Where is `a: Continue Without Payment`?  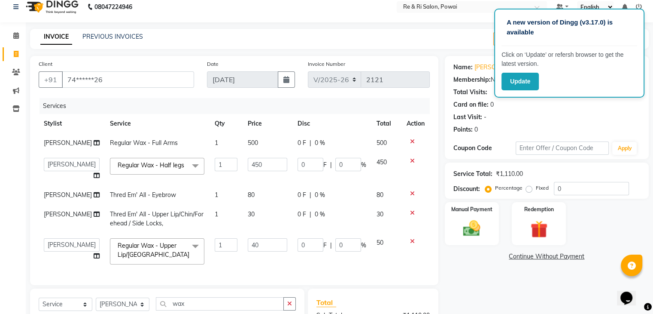 a: Continue Without Payment is located at coordinates (547, 256).